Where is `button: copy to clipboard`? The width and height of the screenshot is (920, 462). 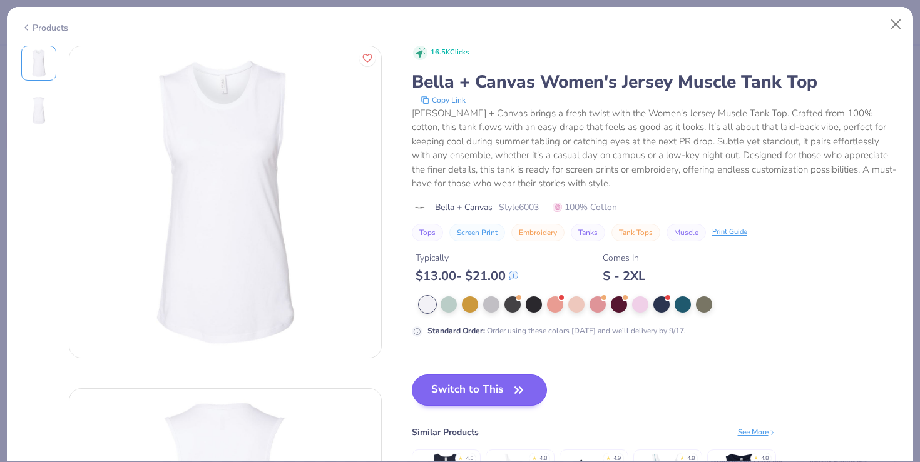
button: copy to clipboard is located at coordinates (443, 100).